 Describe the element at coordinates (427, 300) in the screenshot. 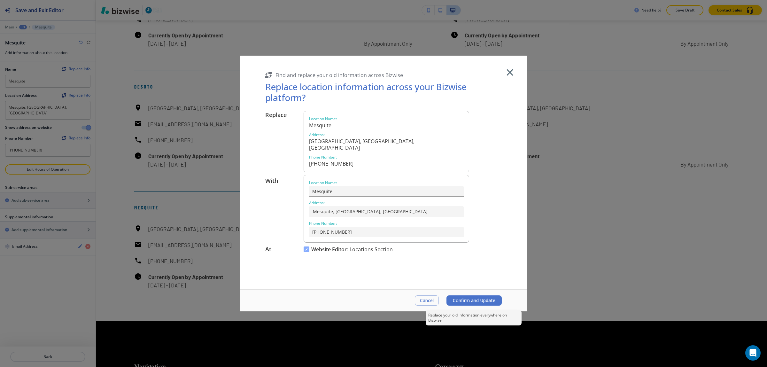

I see `span: Cancel` at that location.